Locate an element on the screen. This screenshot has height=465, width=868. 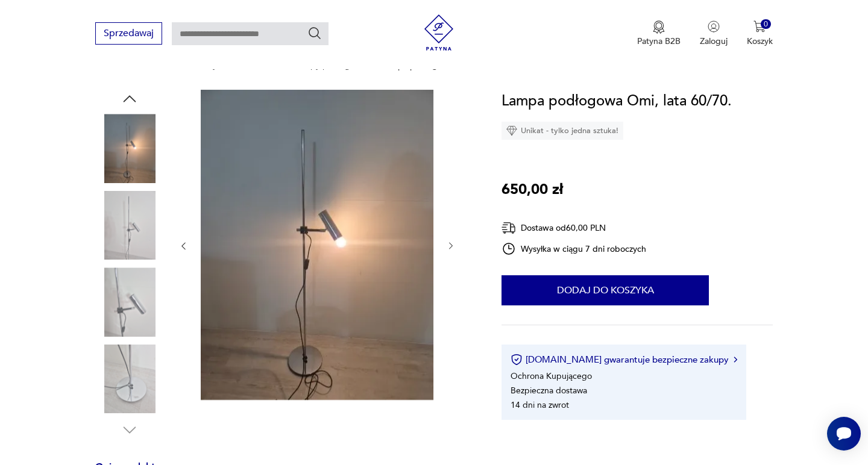
p: Lampa podłogowa Omi, lata 60/70. is located at coordinates (450, 65).